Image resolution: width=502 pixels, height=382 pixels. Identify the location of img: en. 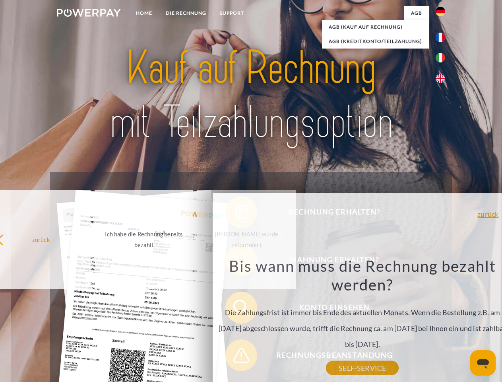
(440, 78).